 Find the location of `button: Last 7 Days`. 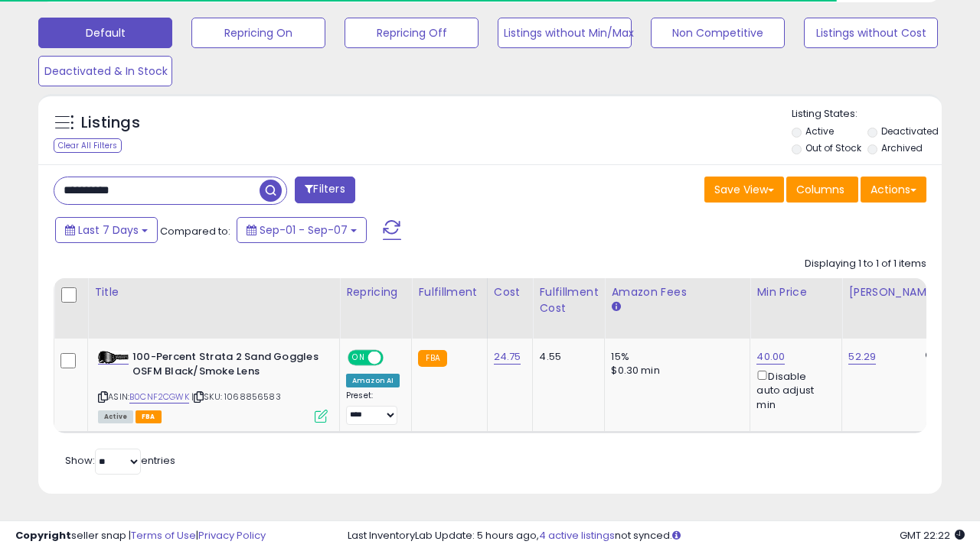

button: Last 7 Days is located at coordinates (107, 230).